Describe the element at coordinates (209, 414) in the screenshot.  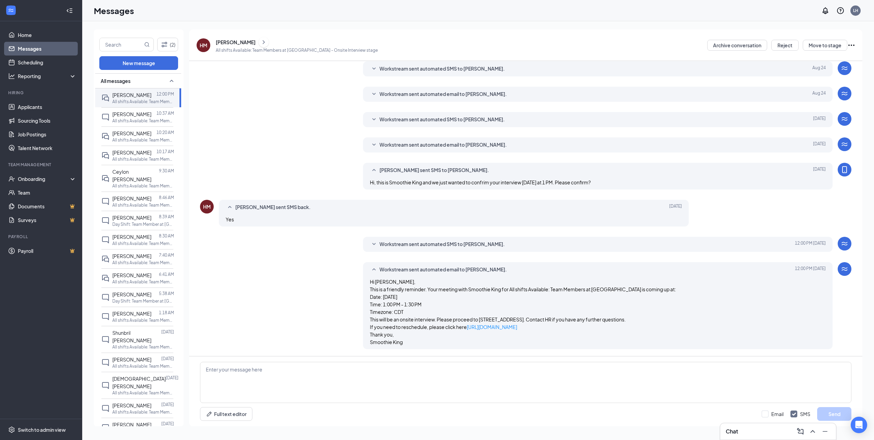
I see `svg: Pen` at that location.